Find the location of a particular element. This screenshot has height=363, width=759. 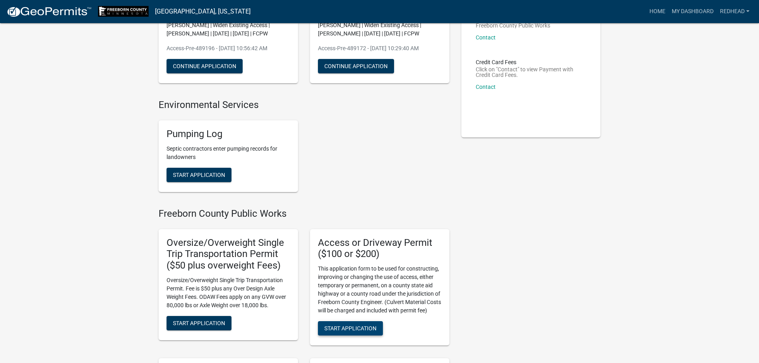

p: Freeborn County Public Works is located at coordinates (513, 25).